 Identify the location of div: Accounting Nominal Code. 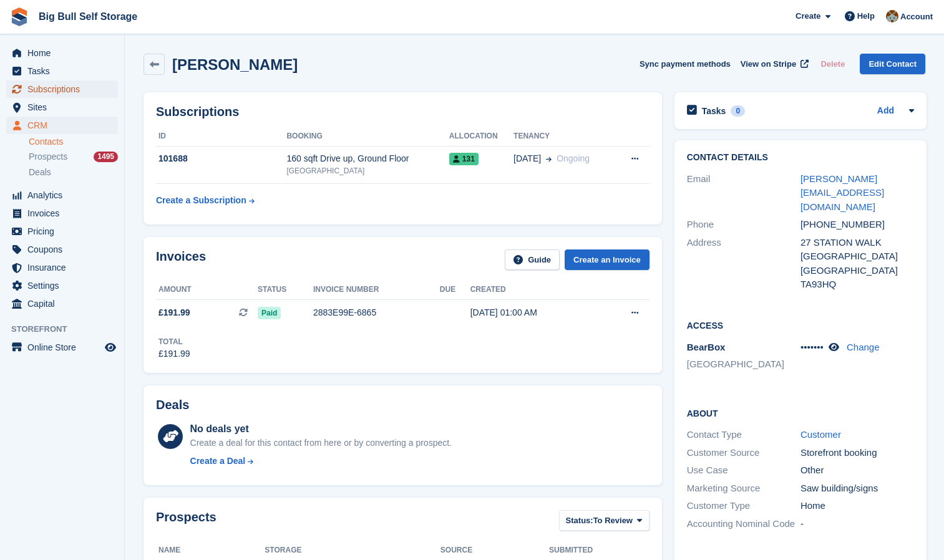
(744, 524).